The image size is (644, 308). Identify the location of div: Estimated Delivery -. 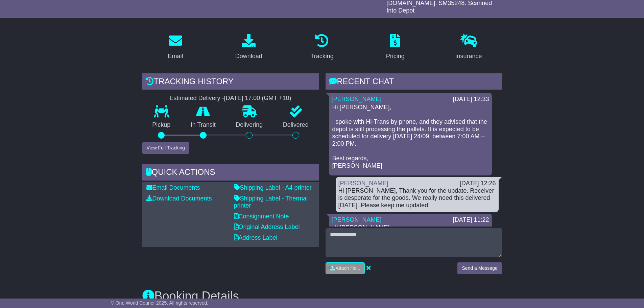
(230, 98).